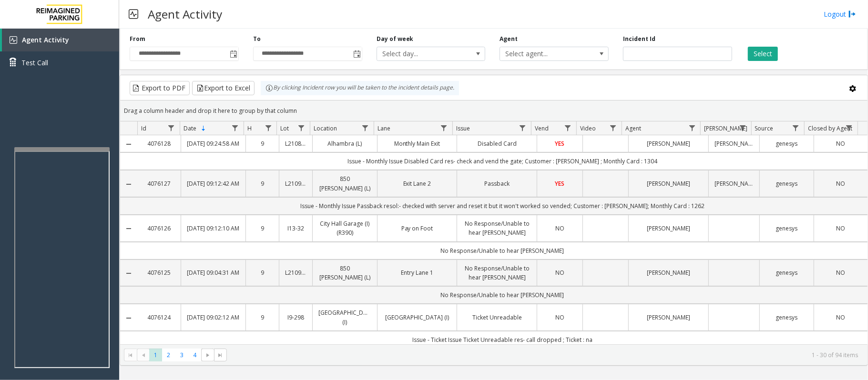 Image resolution: width=868 pixels, height=380 pixels. I want to click on span: Sortable, so click(203, 128).